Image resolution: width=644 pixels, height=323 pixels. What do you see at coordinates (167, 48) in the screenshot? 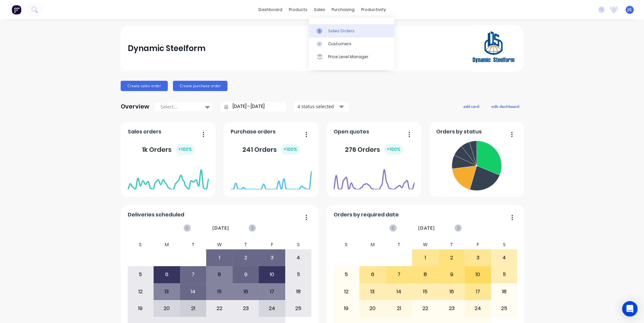
I see `div: Dynamic Steelform` at bounding box center [167, 48].